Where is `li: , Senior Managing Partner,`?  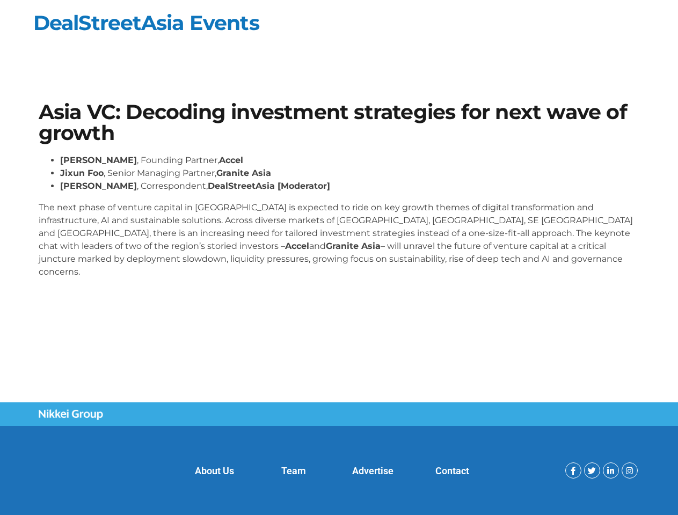
li: , Senior Managing Partner, is located at coordinates (350, 173).